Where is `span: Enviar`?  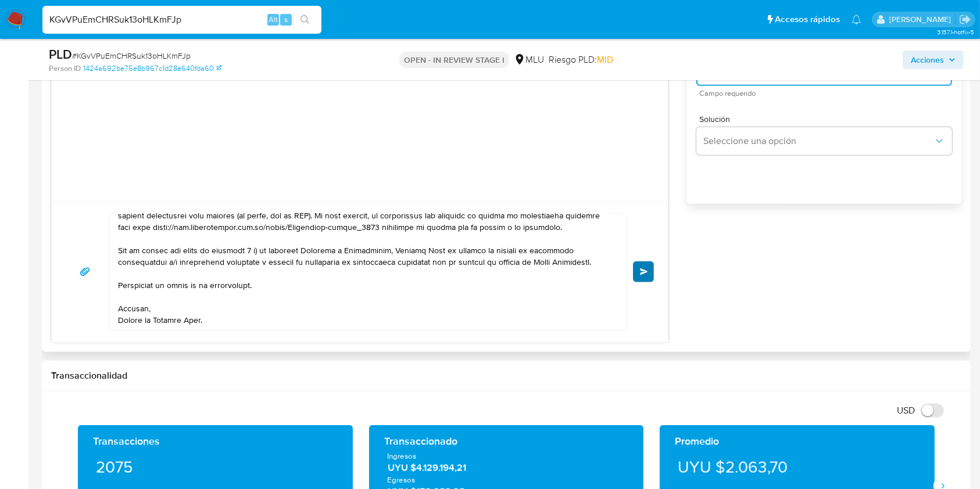 span: Enviar is located at coordinates (644, 272).